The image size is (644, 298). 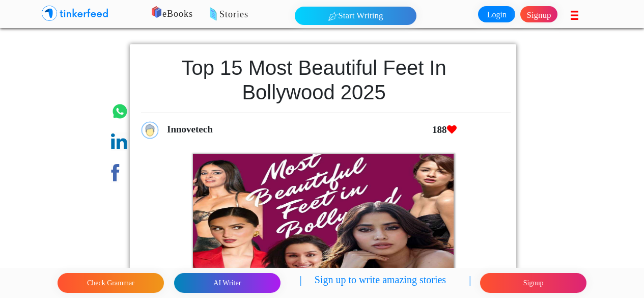 What do you see at coordinates (344, 129) in the screenshot?
I see `div: Innovetech` at bounding box center [344, 129].